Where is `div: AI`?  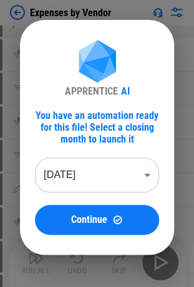
div: AI is located at coordinates (125, 91).